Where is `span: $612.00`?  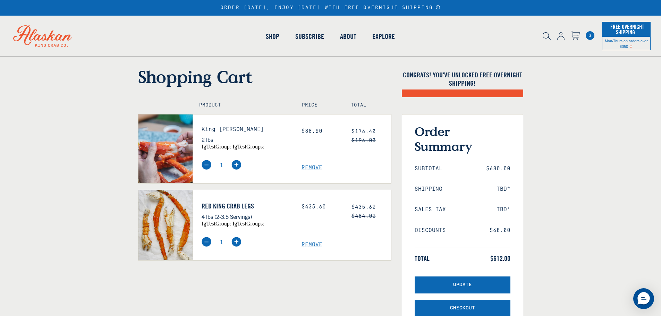 span: $612.00 is located at coordinates (501, 259).